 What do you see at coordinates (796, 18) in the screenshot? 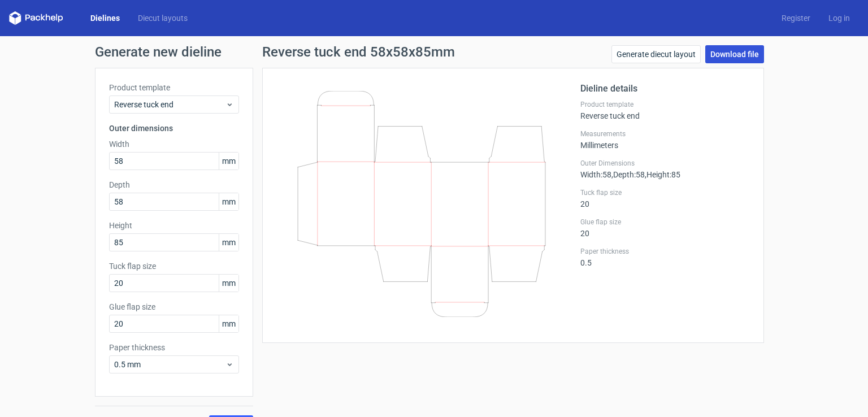
I see `a: Register` at bounding box center [796, 18].